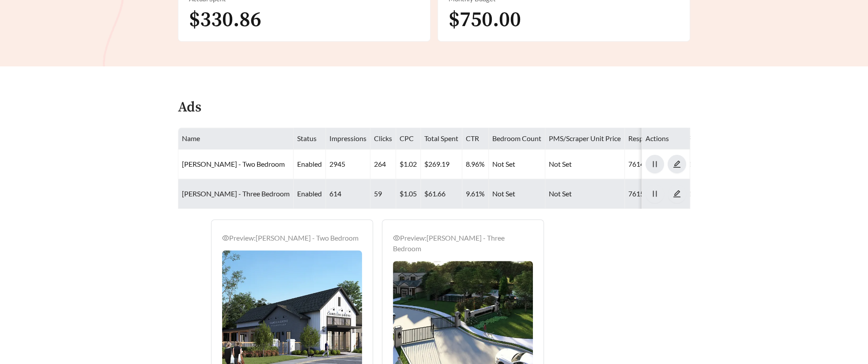  I want to click on td: $61.66, so click(441, 194).